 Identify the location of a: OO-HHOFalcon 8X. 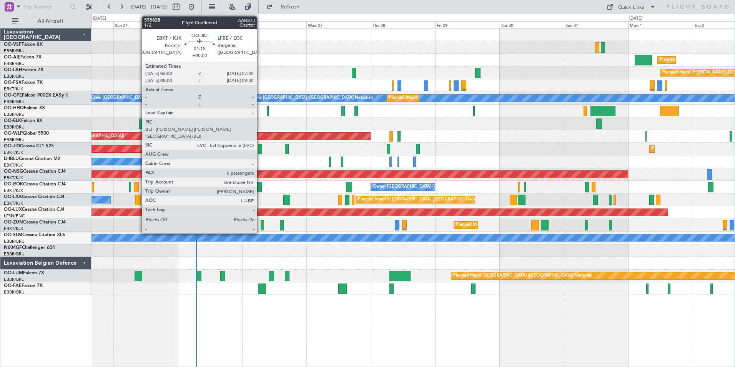
(24, 108).